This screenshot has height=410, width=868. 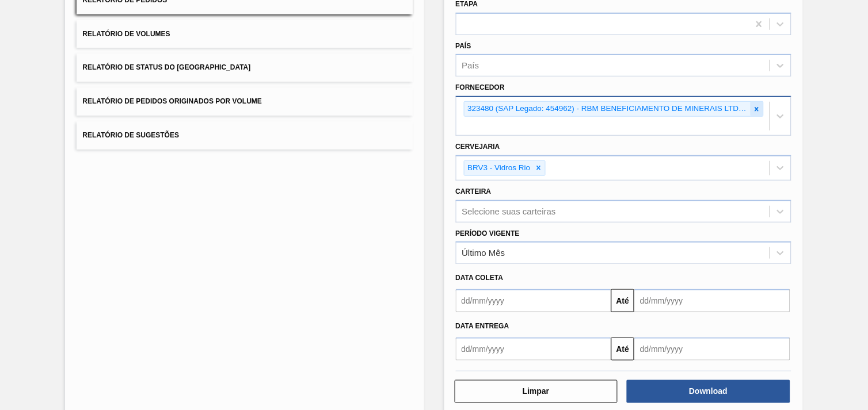 I want to click on button: Relatório de Sugestões, so click(x=244, y=135).